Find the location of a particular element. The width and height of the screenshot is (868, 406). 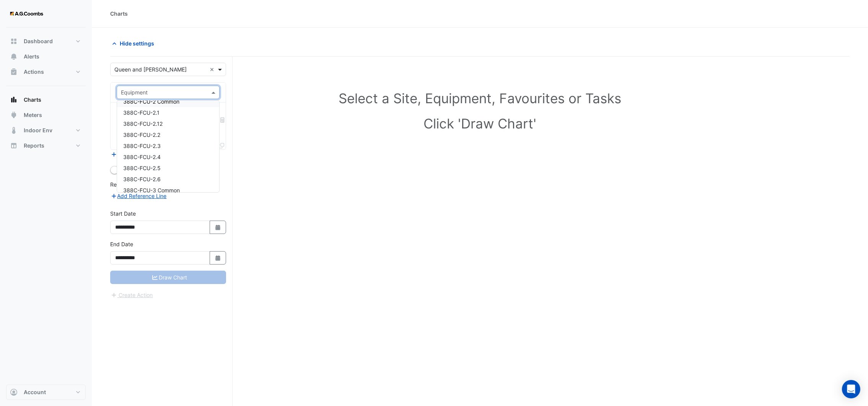

span: 388C-FCU-2.5 is located at coordinates (142, 168).